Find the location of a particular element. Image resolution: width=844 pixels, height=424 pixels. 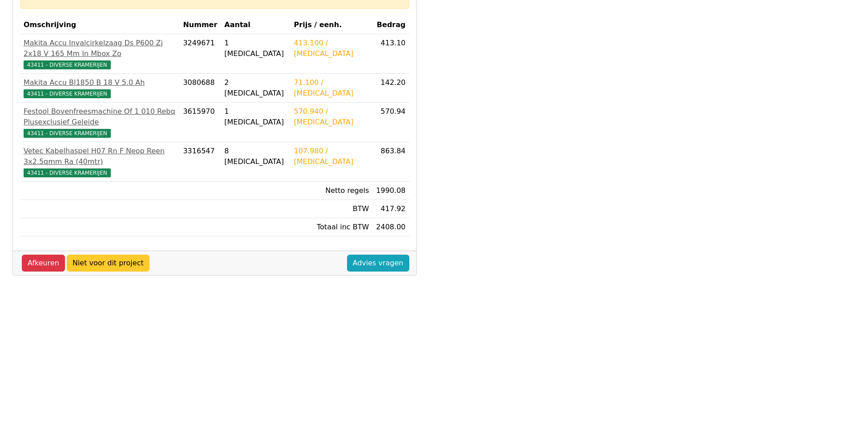

th: Aantal is located at coordinates (255, 25).